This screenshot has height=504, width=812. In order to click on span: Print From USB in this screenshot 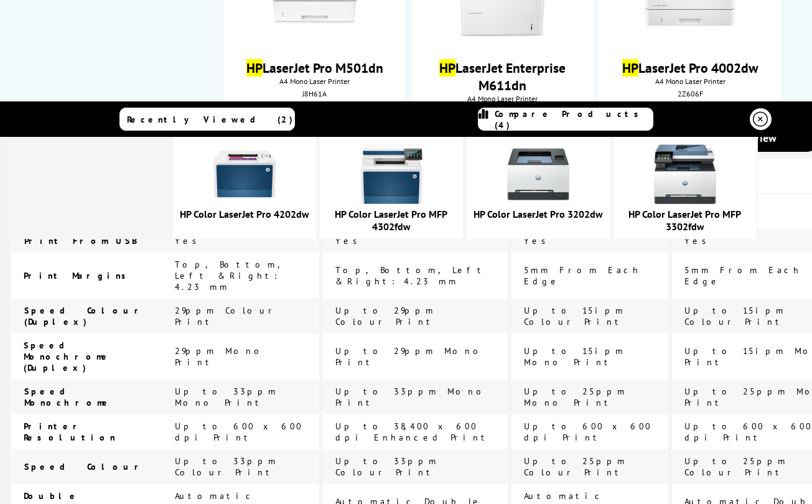, I will do `click(81, 241)`.